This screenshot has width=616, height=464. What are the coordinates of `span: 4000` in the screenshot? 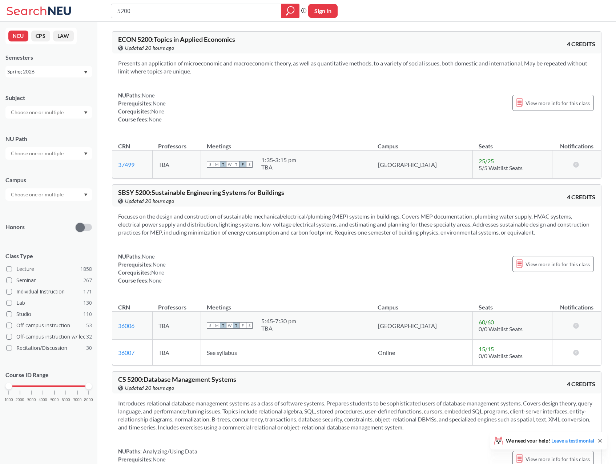 It's located at (43, 399).